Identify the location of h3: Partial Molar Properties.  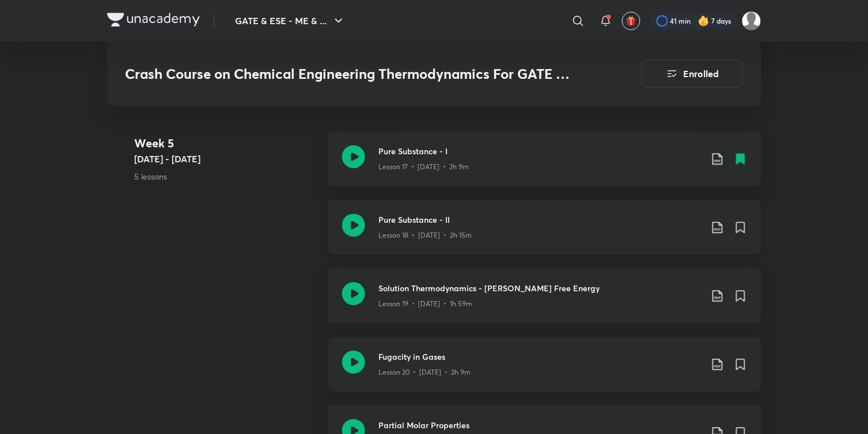
(541, 425).